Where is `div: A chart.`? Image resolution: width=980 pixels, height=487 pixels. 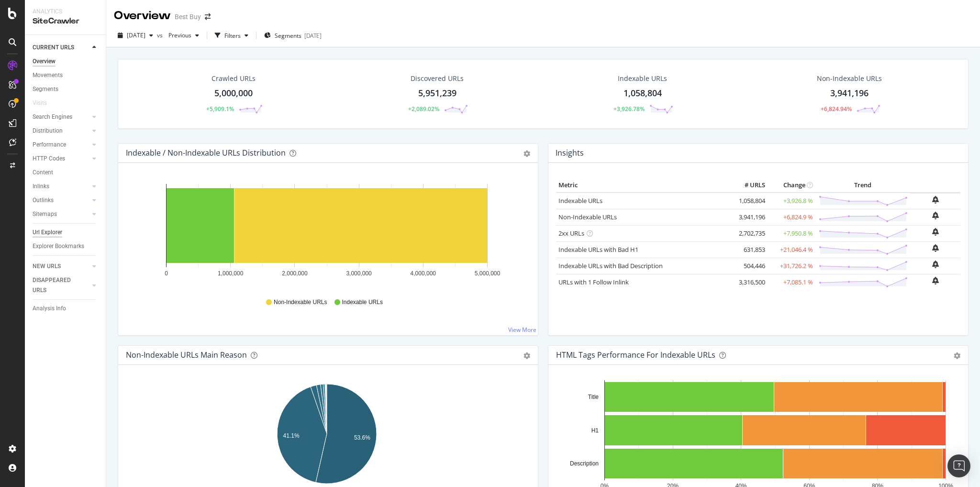
div: A chart. is located at coordinates (327, 234).